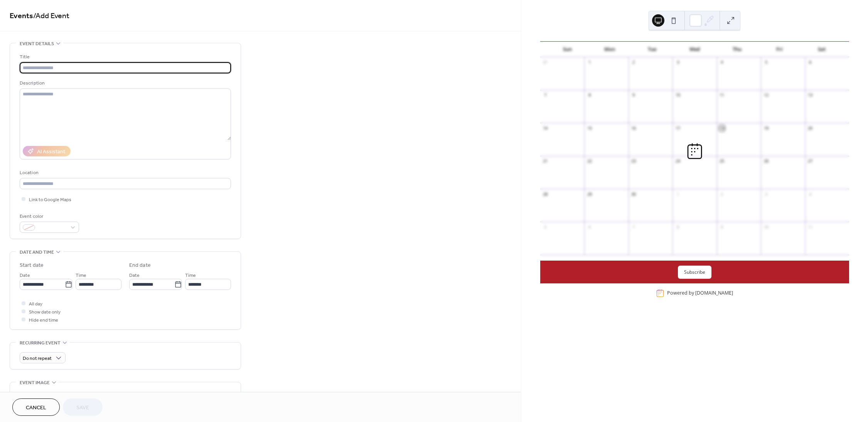 The width and height of the screenshot is (868, 422). Describe the element at coordinates (124, 83) in the screenshot. I see `div: Description` at that location.